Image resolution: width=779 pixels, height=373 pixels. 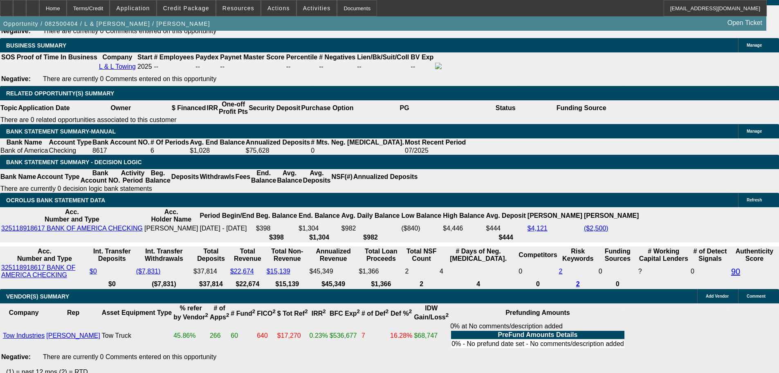 I want to click on b: BFC Exp, so click(x=345, y=313).